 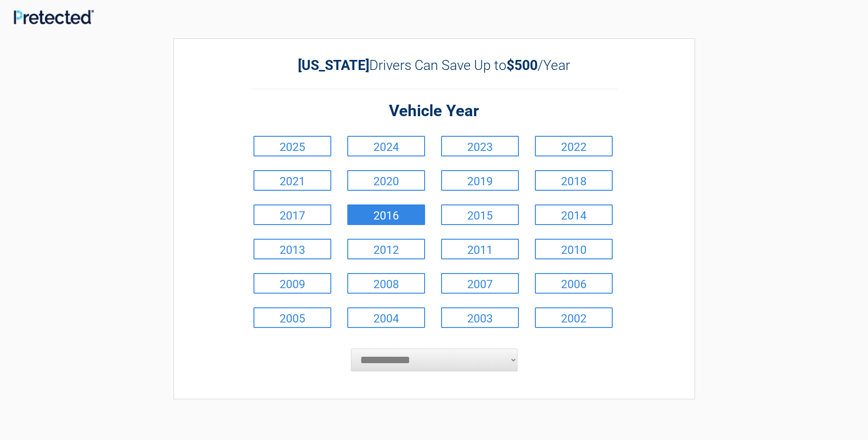 I want to click on a: 2020, so click(x=386, y=180).